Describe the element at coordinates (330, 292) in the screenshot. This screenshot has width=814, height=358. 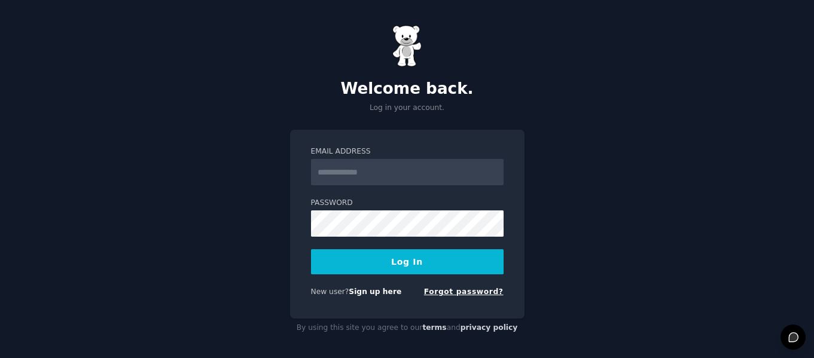
I see `span: New user?` at that location.